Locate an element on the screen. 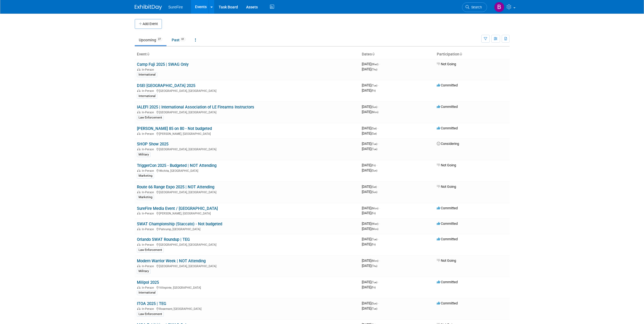 Image resolution: width=644 pixels, height=324 pixels. img: Bree Yoshikawa is located at coordinates (499, 7).